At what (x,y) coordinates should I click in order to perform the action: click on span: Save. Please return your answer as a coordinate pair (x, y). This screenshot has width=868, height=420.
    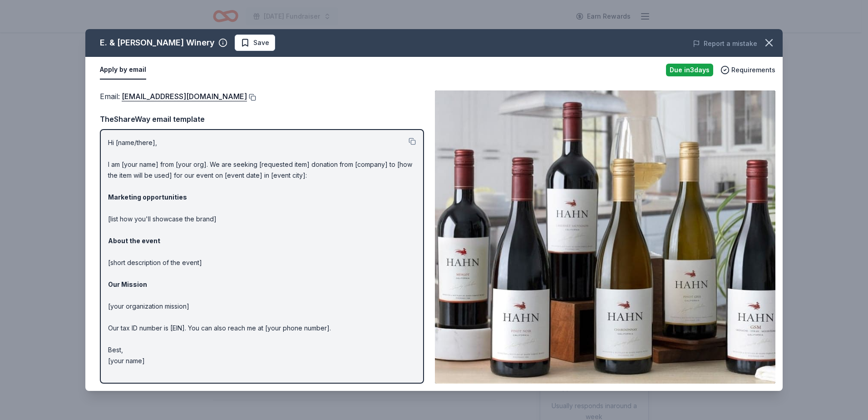
    Looking at the image, I should click on (261, 43).